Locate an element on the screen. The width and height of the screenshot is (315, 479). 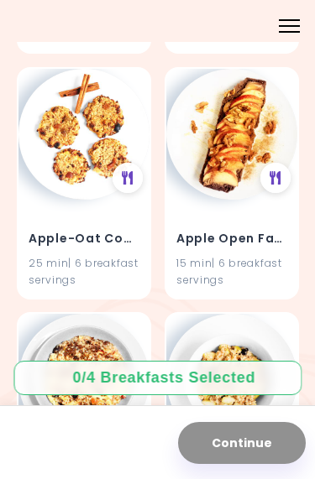
h4: Apple Open Face is located at coordinates (232, 238).